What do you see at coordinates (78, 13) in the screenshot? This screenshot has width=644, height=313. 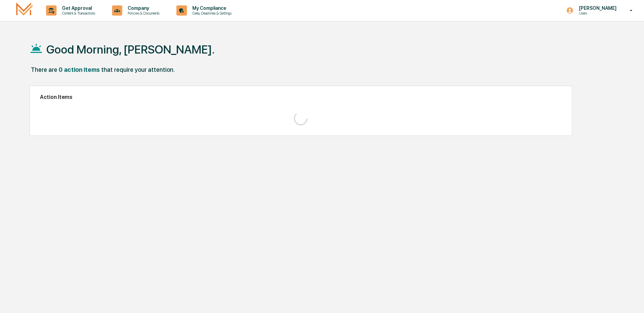 I see `p: Content & Transactions` at bounding box center [78, 13].